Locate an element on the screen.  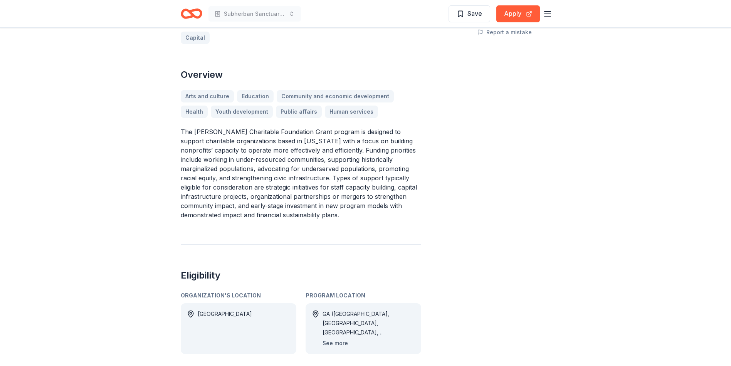
h2: Overview is located at coordinates (301, 75).